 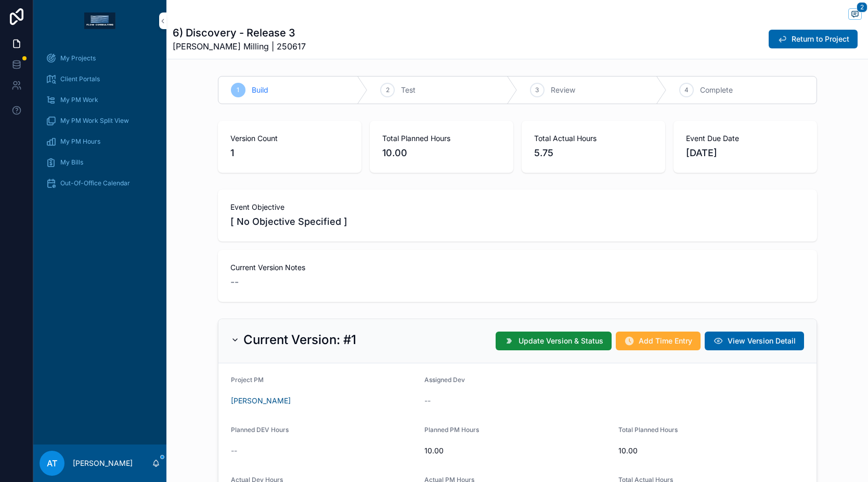 I want to click on span: 5.75, so click(x=593, y=153).